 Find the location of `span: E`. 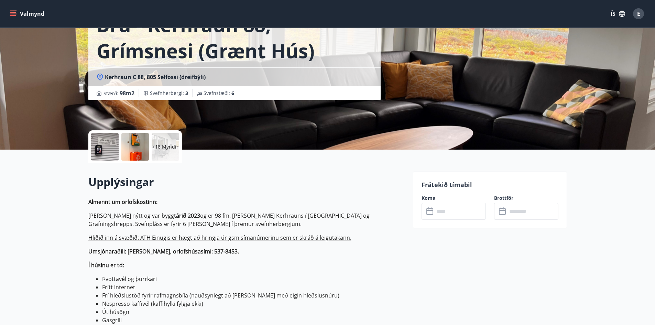

span: E is located at coordinates (639, 14).